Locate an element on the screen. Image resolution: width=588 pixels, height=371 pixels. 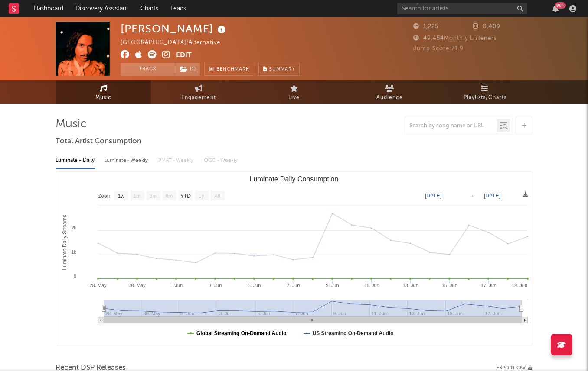
span: Benchmark is located at coordinates (233, 70).